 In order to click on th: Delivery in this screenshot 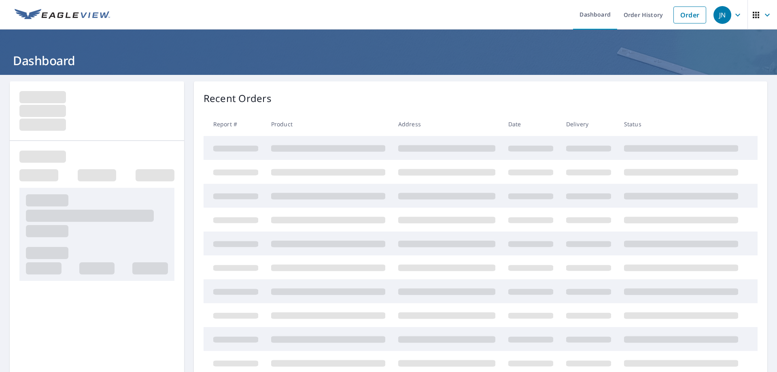, I will do `click(589, 124)`.